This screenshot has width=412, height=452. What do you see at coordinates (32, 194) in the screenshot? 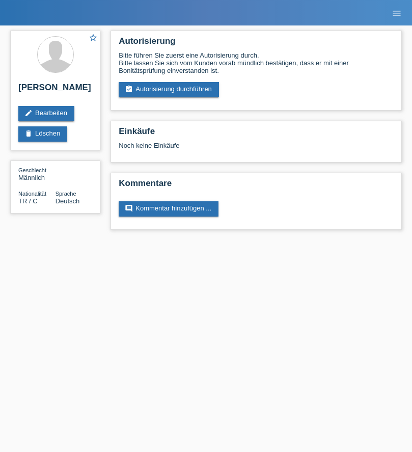
I see `span: Nationalität` at bounding box center [32, 194].